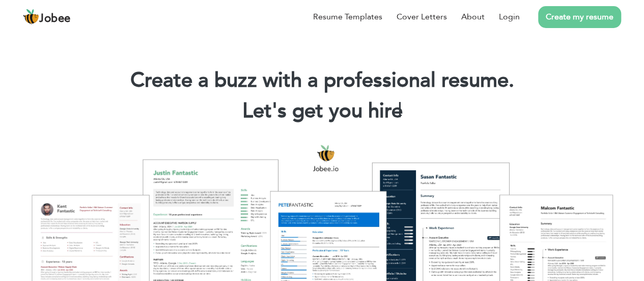  What do you see at coordinates (473, 17) in the screenshot?
I see `a: About` at bounding box center [473, 17].